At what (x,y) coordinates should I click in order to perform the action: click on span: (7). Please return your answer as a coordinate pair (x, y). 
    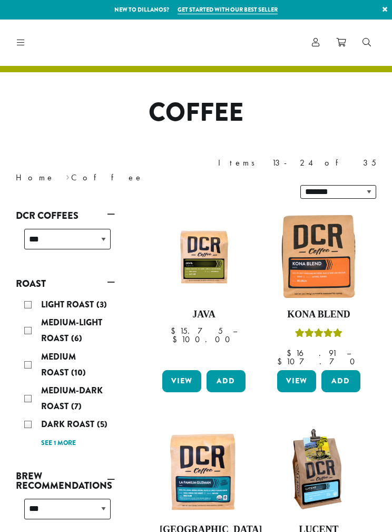
    Looking at the image, I should click on (77, 406).